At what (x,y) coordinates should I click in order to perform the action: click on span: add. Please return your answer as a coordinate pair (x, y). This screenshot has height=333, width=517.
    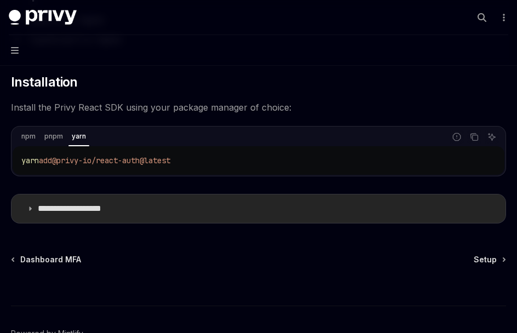
    Looking at the image, I should click on (45, 160).